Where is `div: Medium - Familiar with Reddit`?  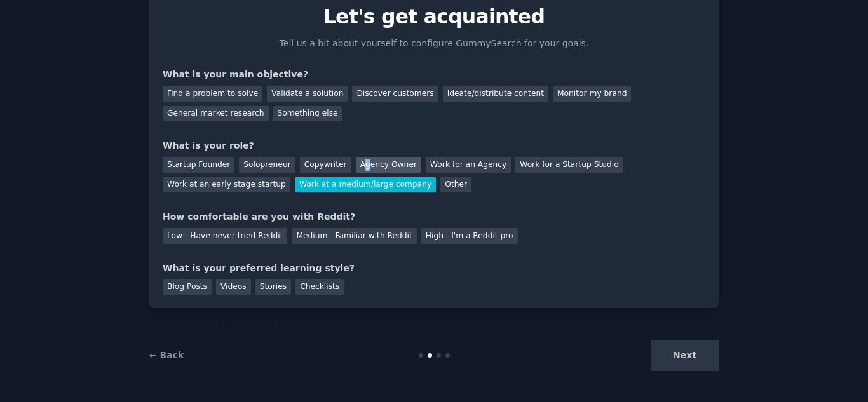
div: Medium - Familiar with Reddit is located at coordinates (354, 236).